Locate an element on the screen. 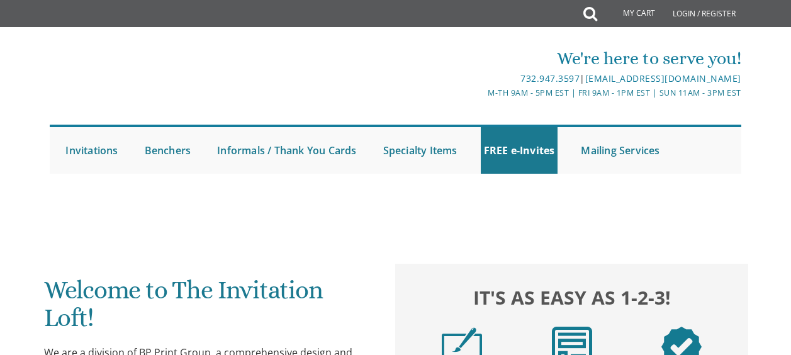  a: Invitations is located at coordinates (91, 150).